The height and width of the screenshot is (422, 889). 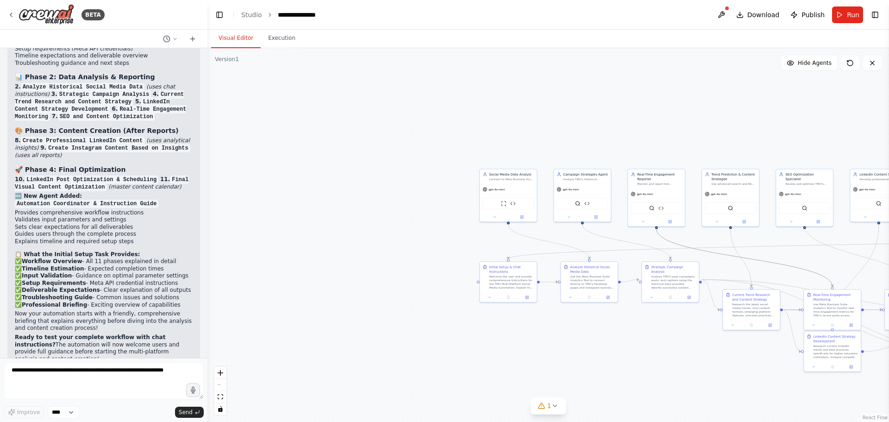 What do you see at coordinates (85, 77) in the screenshot?
I see `strong: 📊 Phase 2: Data Analysis & Reporting` at bounding box center [85, 77].